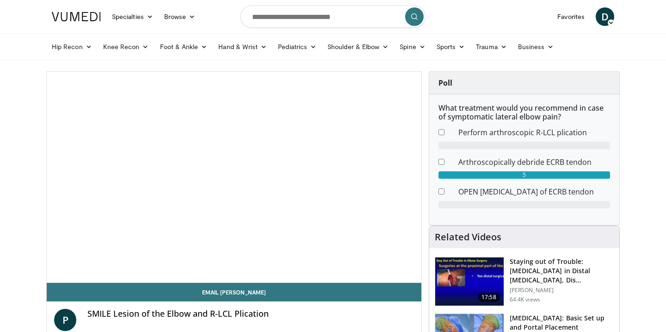  What do you see at coordinates (72, 47) in the screenshot?
I see `a: Hip Recon` at bounding box center [72, 47].